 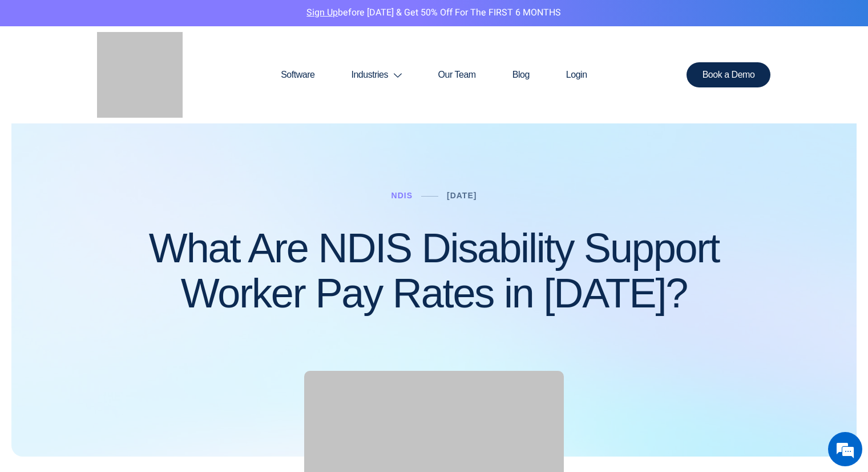 What do you see at coordinates (457, 75) in the screenshot?
I see `a: Our Team` at bounding box center [457, 75].